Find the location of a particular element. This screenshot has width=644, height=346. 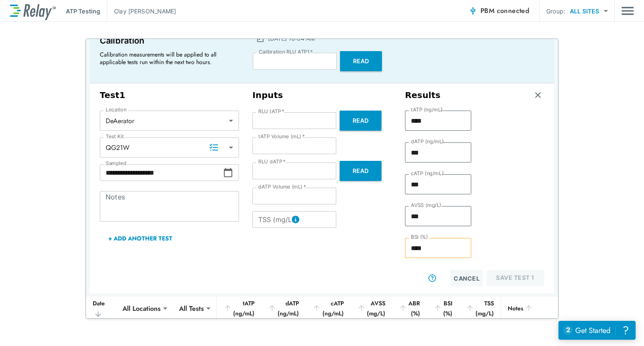

label: Location is located at coordinates (116, 110).